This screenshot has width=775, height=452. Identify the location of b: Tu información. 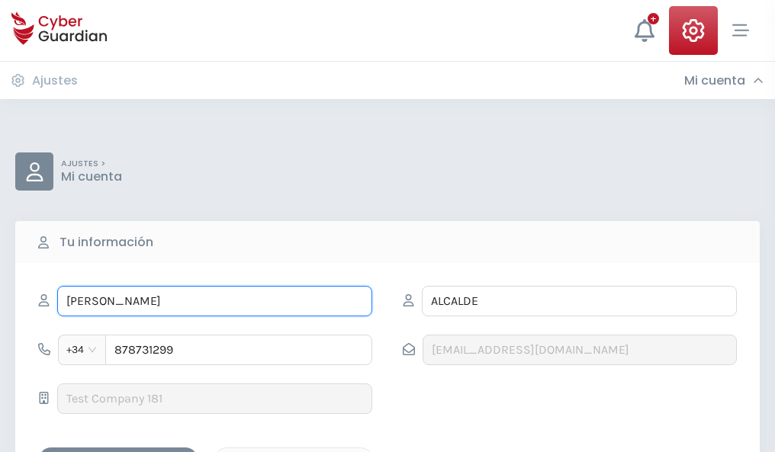
(106, 242).